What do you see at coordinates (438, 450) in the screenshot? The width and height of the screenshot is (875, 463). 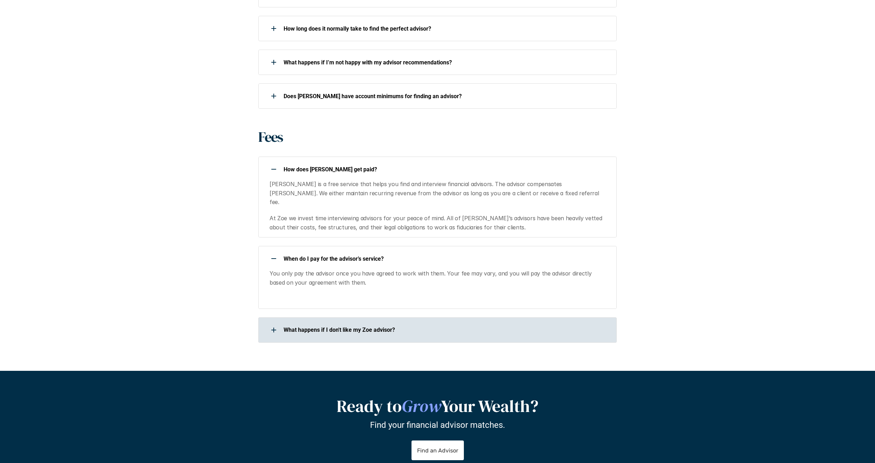 I see `p: Find an Advisor` at bounding box center [438, 450].